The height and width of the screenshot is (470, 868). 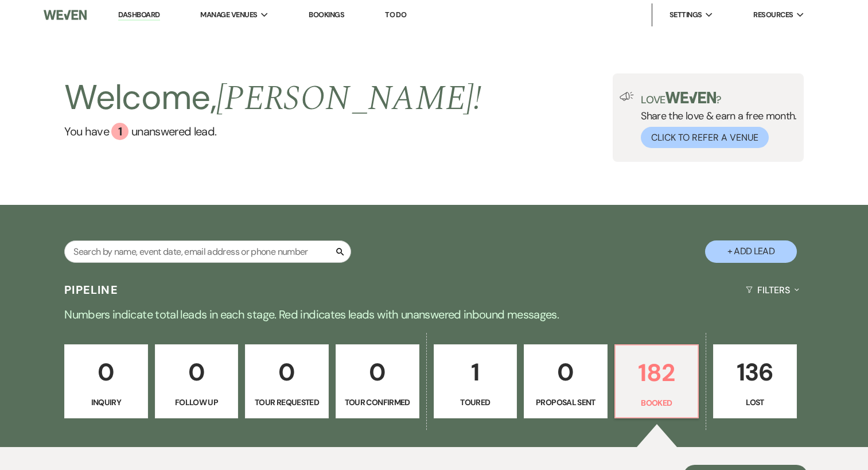 What do you see at coordinates (686, 15) in the screenshot?
I see `span: Settings` at bounding box center [686, 15].